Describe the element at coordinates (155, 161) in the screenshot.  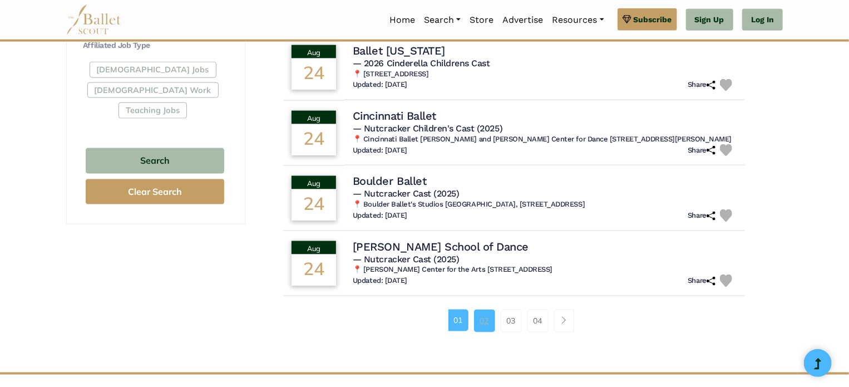
I see `button: Search` at that location.